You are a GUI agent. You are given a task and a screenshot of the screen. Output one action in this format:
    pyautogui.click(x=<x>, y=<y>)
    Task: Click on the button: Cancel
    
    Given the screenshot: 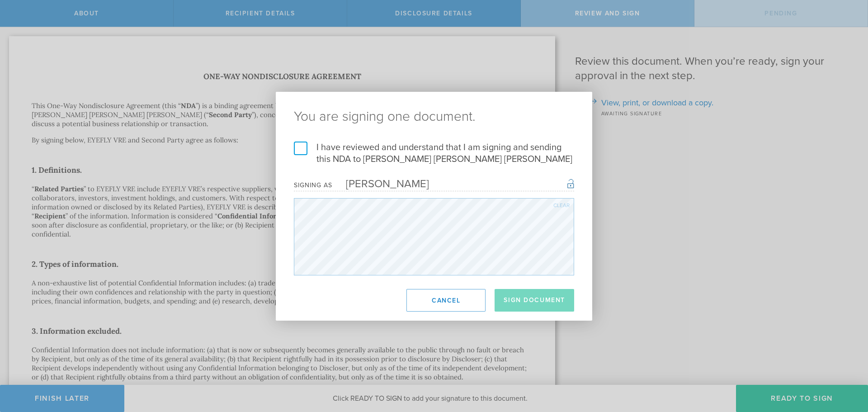 What is the action you would take?
    pyautogui.click(x=446, y=300)
    